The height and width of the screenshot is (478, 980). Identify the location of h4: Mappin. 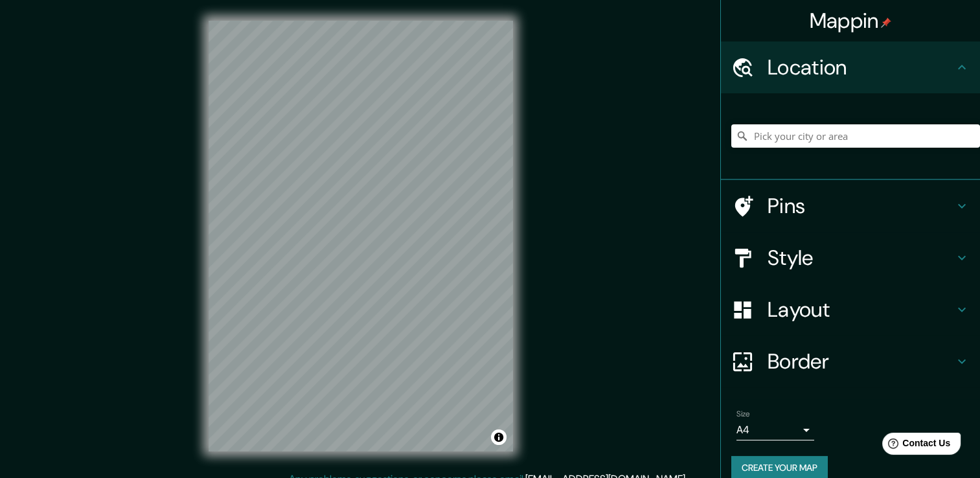
(850, 21).